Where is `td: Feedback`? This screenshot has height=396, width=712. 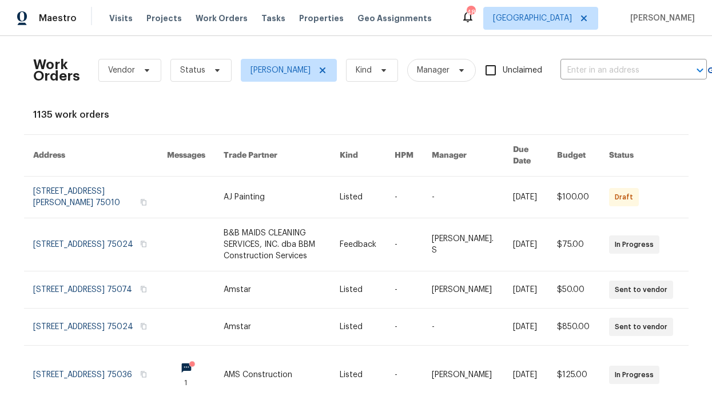
td: Feedback is located at coordinates (358, 245).